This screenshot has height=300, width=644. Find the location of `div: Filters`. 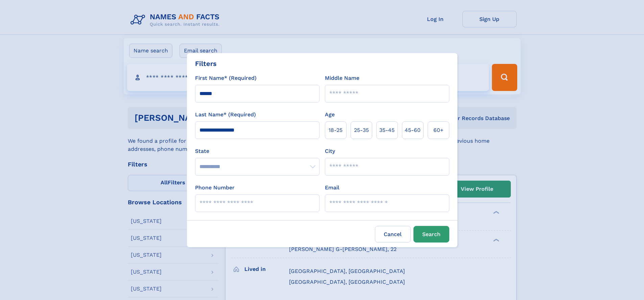

div: Filters is located at coordinates (206, 63).